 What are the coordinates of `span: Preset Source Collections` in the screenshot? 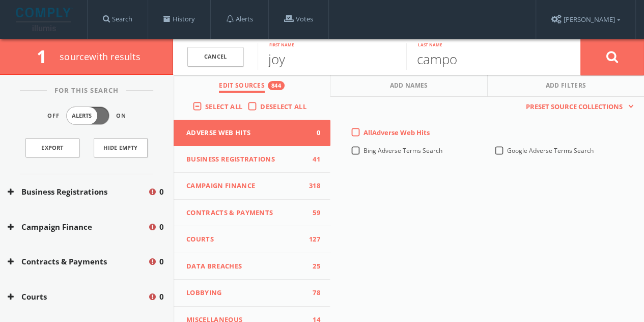 It's located at (574, 107).